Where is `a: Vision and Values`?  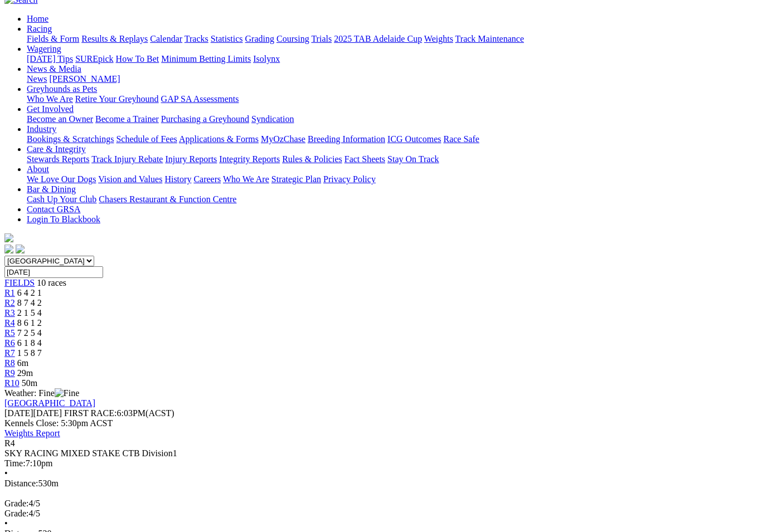
a: Vision and Values is located at coordinates (130, 179).